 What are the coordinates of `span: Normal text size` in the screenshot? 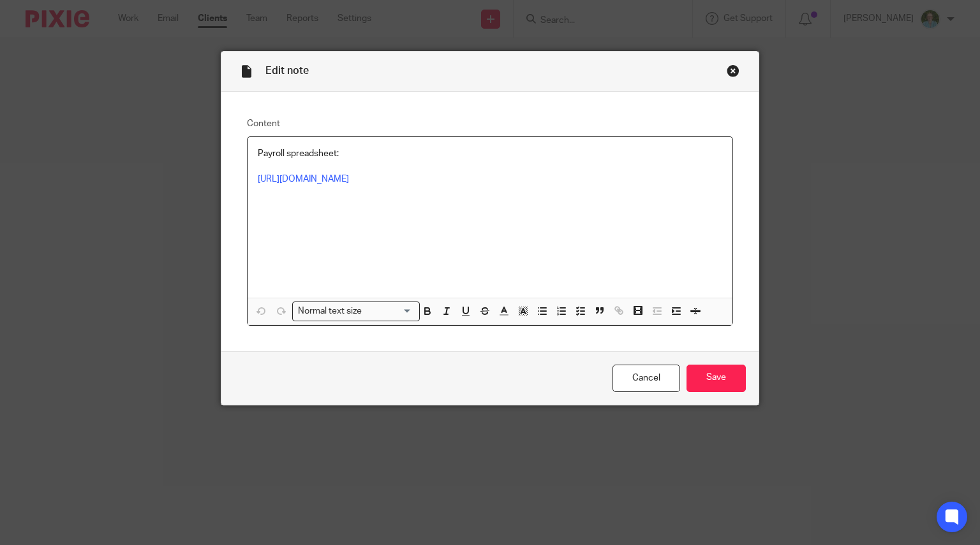 It's located at (330, 311).